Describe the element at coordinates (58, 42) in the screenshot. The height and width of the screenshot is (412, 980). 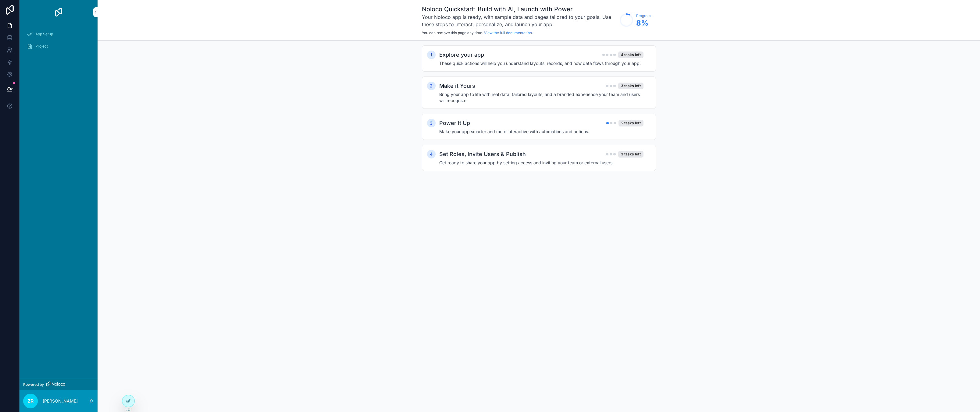
I see `div: scrollable content` at that location.